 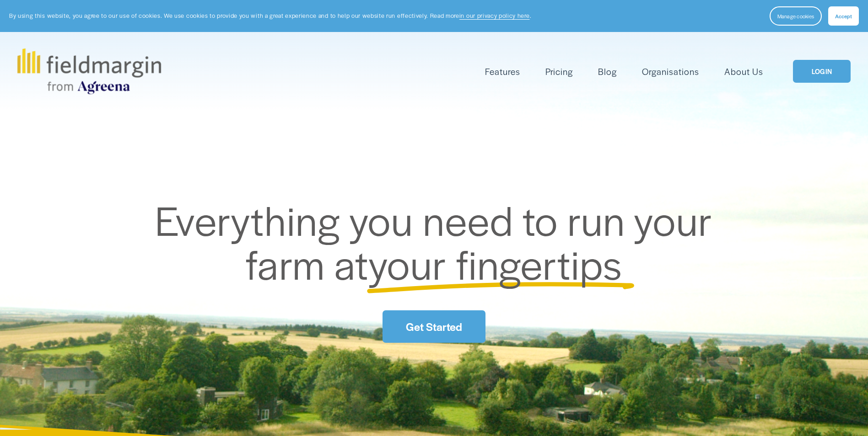 What do you see at coordinates (502, 71) in the screenshot?
I see `a: folder dropdown` at bounding box center [502, 71].